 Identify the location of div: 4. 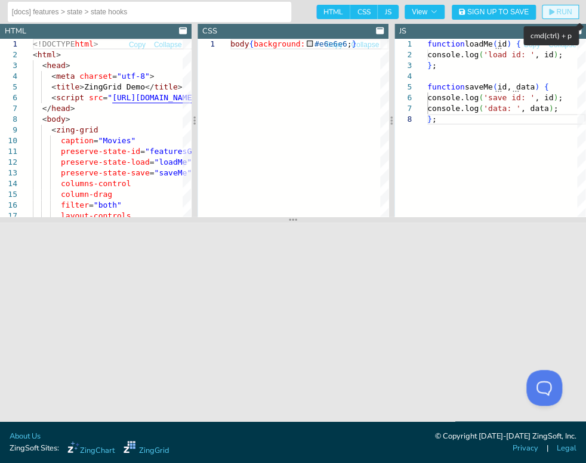
(403, 76).